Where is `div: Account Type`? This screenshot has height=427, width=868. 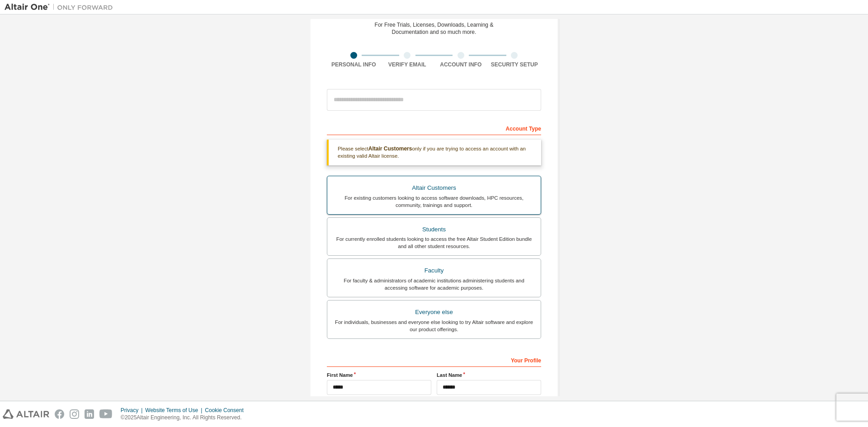 div: Account Type is located at coordinates (434, 128).